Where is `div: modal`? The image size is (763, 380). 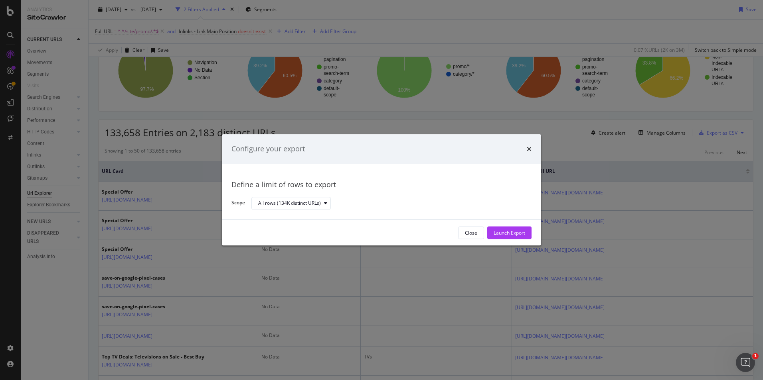
div: modal is located at coordinates (381, 190).